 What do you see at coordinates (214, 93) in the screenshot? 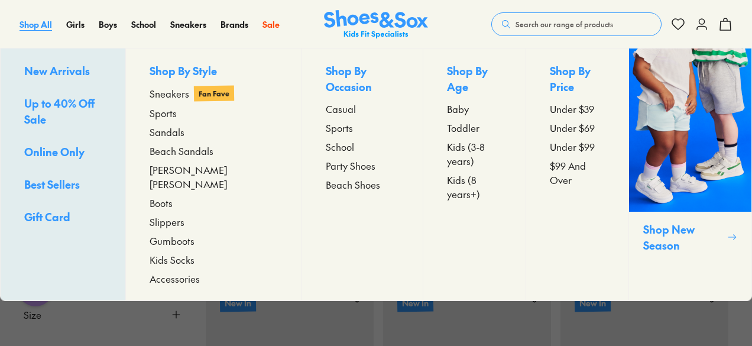
I see `p: Fan Fave` at bounding box center [214, 93].